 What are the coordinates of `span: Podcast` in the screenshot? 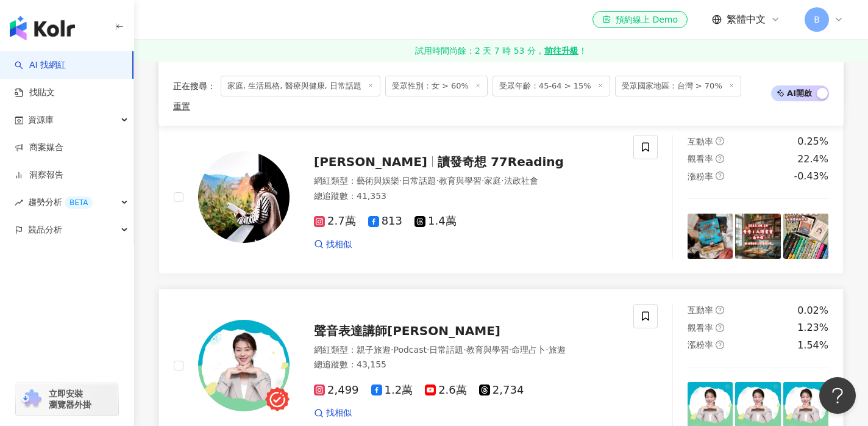 It's located at (410, 349).